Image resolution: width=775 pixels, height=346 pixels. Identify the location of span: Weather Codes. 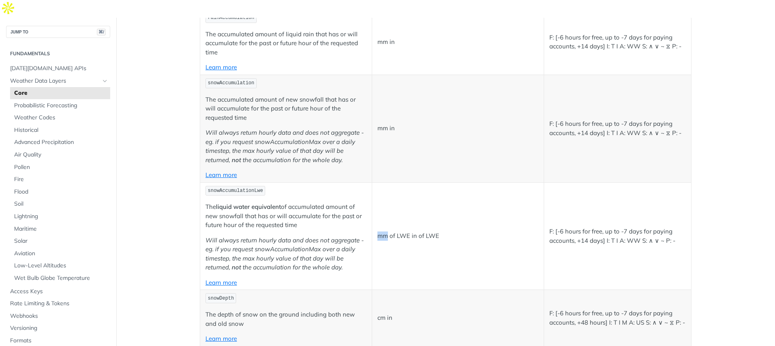
(61, 118).